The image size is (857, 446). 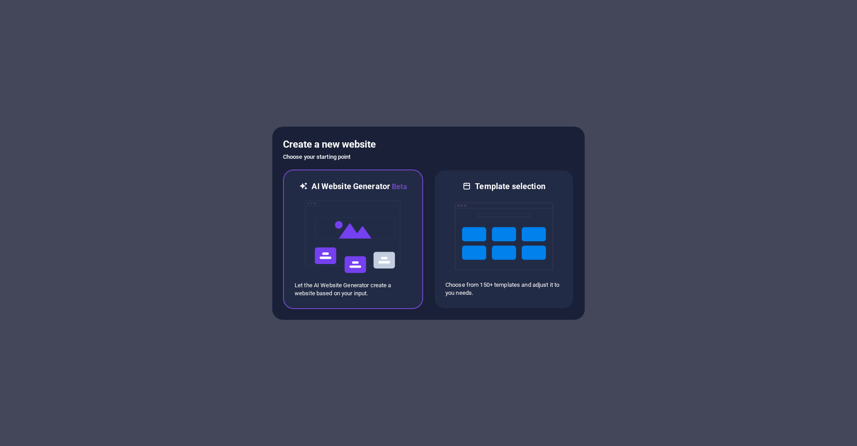 I want to click on span: Beta, so click(x=399, y=187).